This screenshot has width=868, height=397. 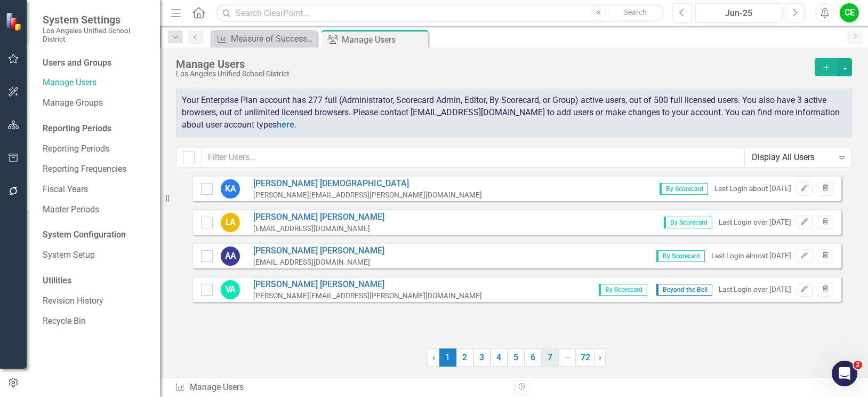 I want to click on input: Filter Users..., so click(x=473, y=157).